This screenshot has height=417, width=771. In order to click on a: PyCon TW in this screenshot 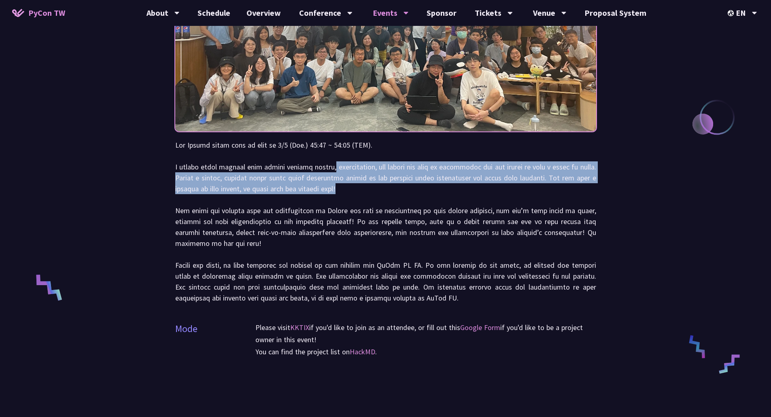, I will do `click(38, 13)`.